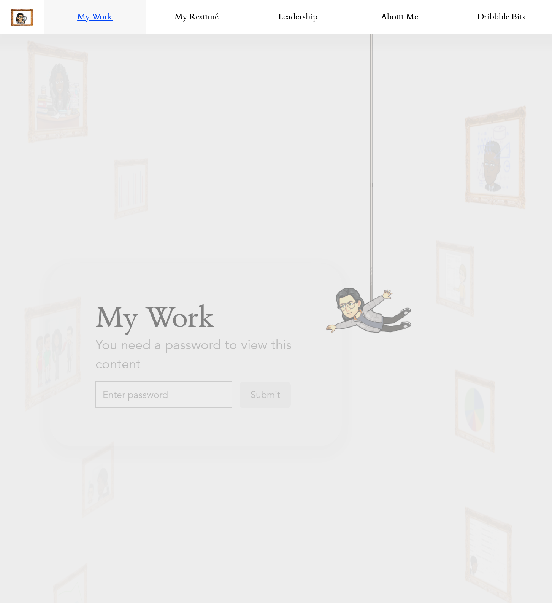  Describe the element at coordinates (298, 17) in the screenshot. I see `a: Leadership` at that location.